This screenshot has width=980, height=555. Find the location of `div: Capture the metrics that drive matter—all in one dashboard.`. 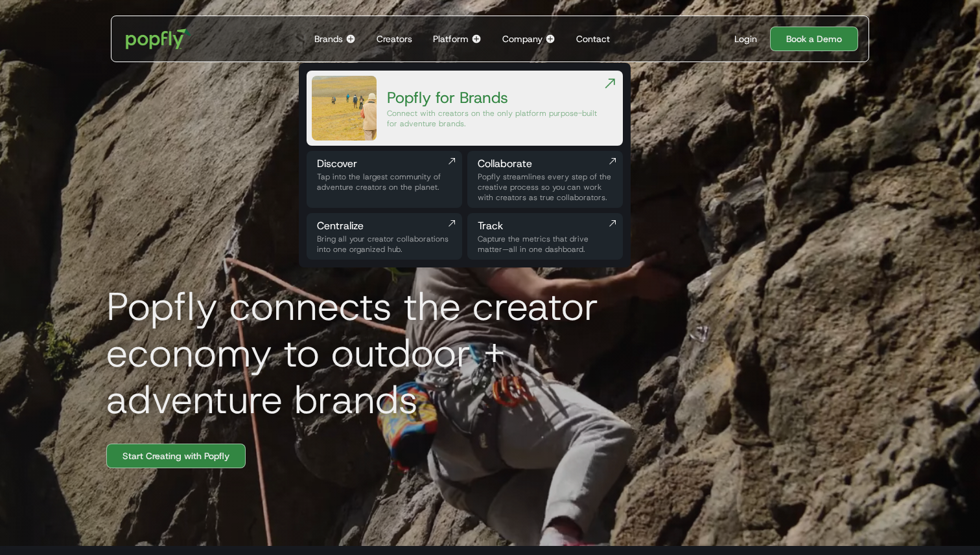

div: Capture the metrics that drive matter—all in one dashboard. is located at coordinates (545, 244).